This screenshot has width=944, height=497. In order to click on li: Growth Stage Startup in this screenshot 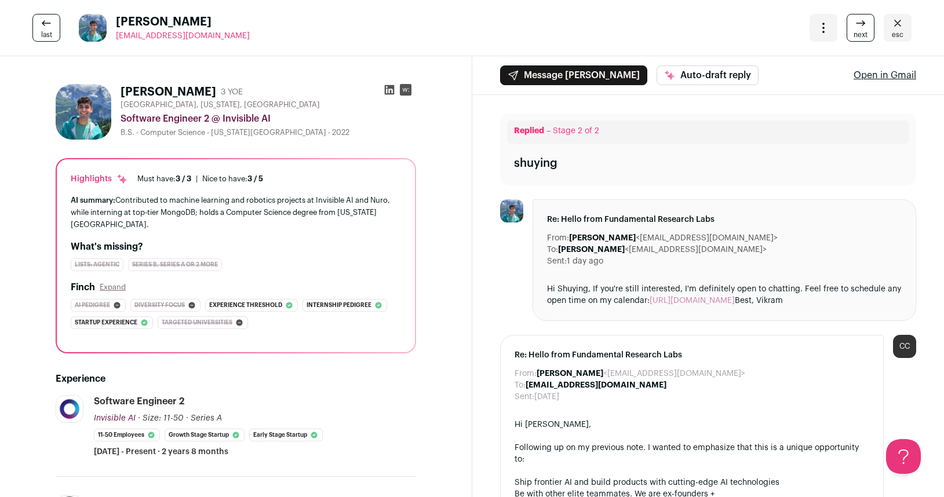, I will do `click(205, 435)`.